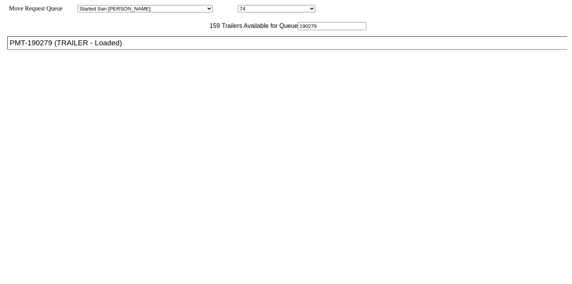 The width and height of the screenshot is (572, 284). Describe the element at coordinates (332, 26) in the screenshot. I see `input: Filter Available Trailers` at that location.